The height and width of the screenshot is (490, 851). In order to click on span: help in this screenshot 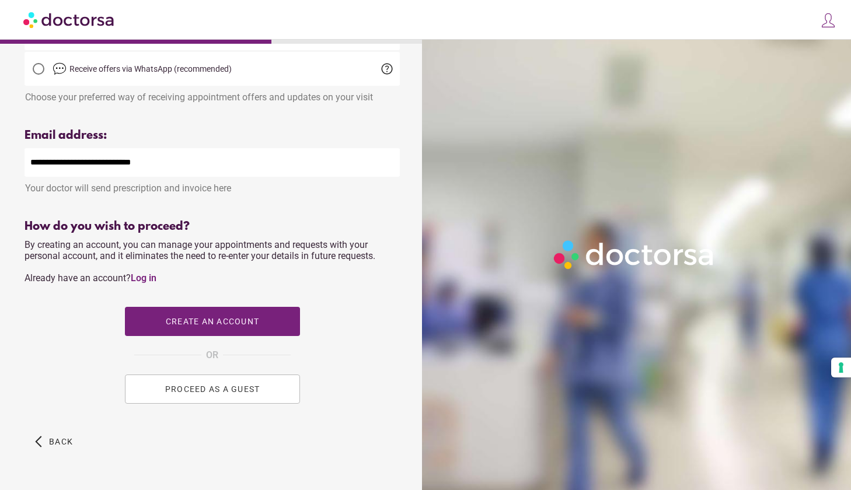, I will do `click(387, 69)`.